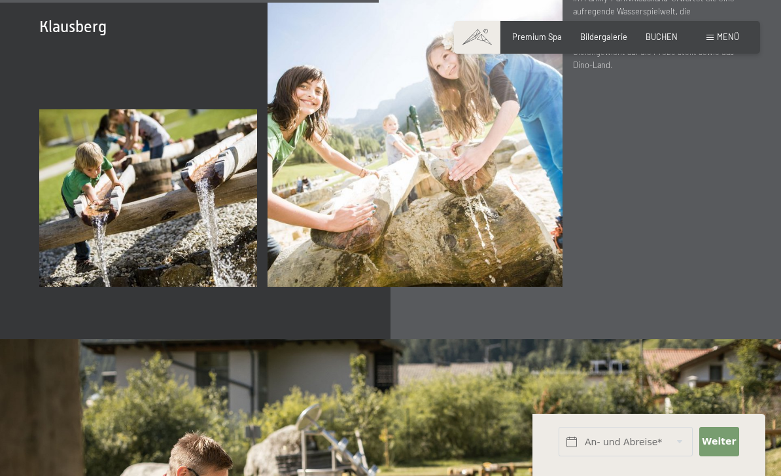 This screenshot has height=476, width=781. Describe the element at coordinates (604, 37) in the screenshot. I see `span: Bildergalerie` at that location.